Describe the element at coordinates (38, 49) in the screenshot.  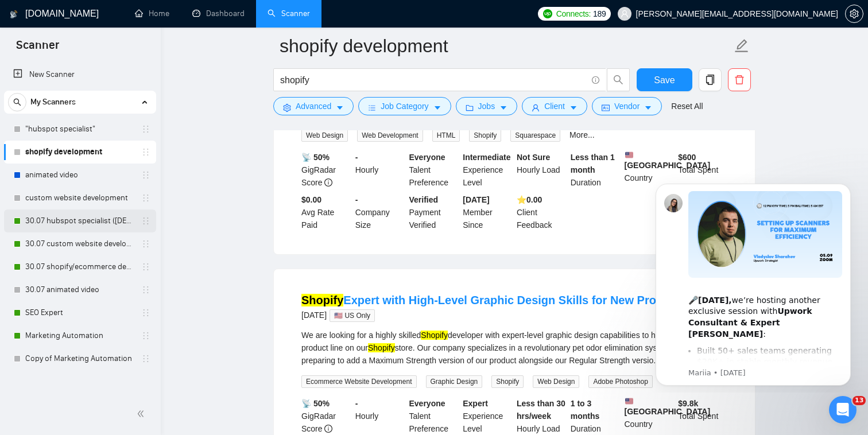
I see `span: Scanner` at that location.